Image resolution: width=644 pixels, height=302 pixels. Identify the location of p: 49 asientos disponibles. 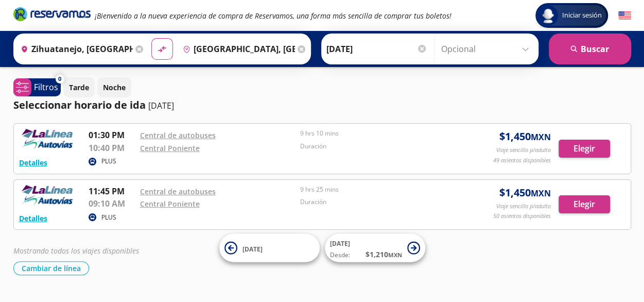
(523, 160).